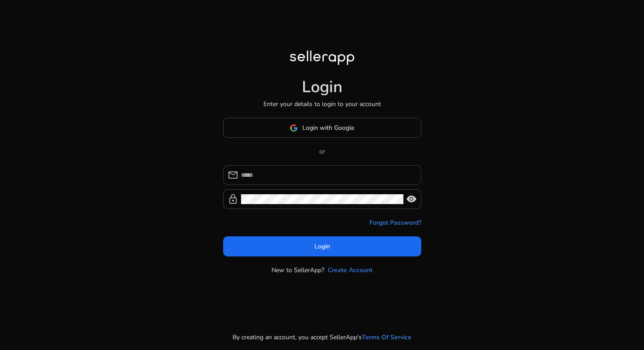  What do you see at coordinates (329, 128) in the screenshot?
I see `span: Login with Google` at bounding box center [329, 128].